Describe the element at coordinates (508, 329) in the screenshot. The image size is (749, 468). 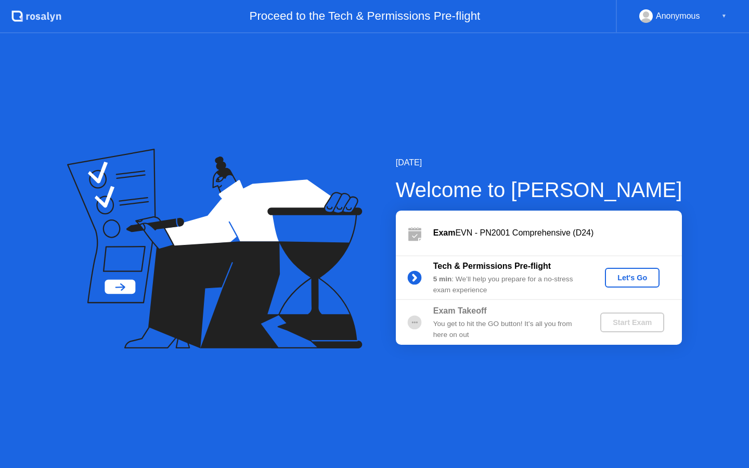
I see `div: You get to hit the GO button! It’s all you from here on out` at that location.